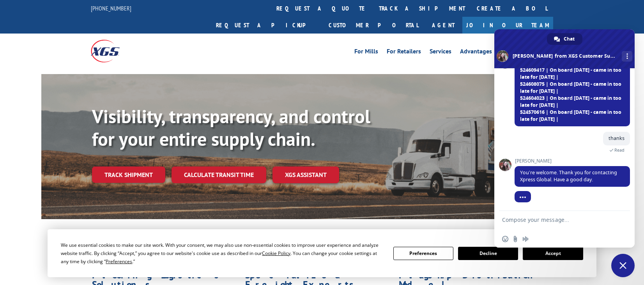 This screenshot has width=644, height=285. What do you see at coordinates (526, 239) in the screenshot?
I see `span: Audio message` at bounding box center [526, 239].